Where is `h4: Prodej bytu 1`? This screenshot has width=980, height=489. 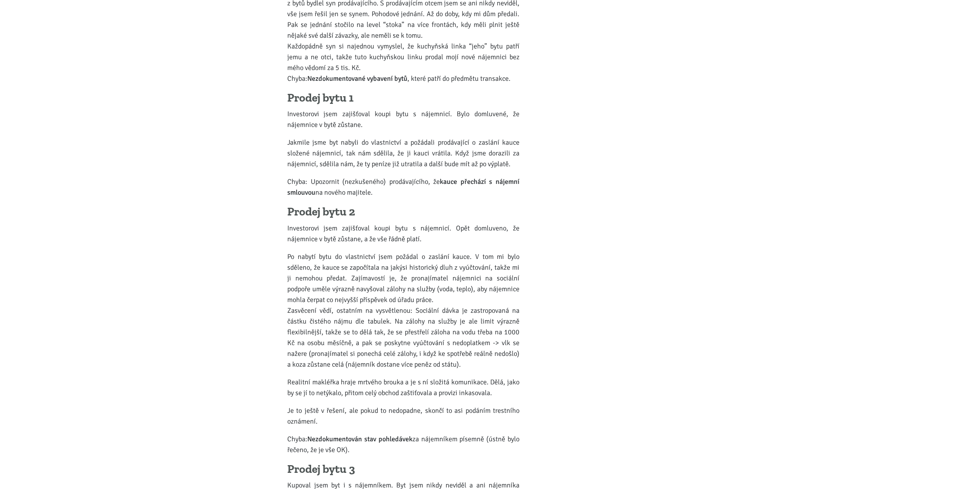
h4: Prodej bytu 1 is located at coordinates (403, 99).